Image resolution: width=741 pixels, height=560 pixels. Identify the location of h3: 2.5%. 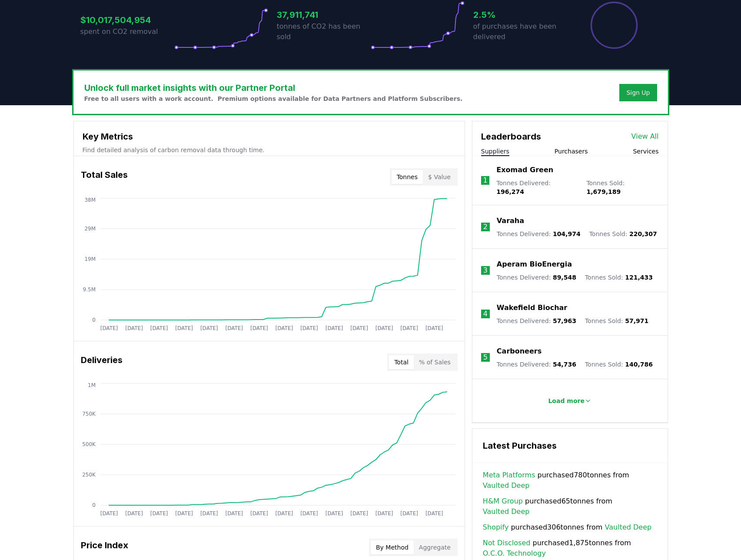
(520, 15).